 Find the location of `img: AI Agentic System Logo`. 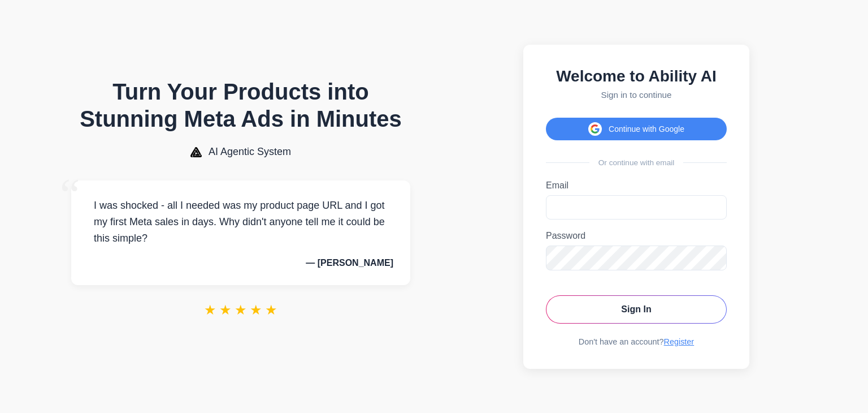

img: AI Agentic System Logo is located at coordinates (196, 152).